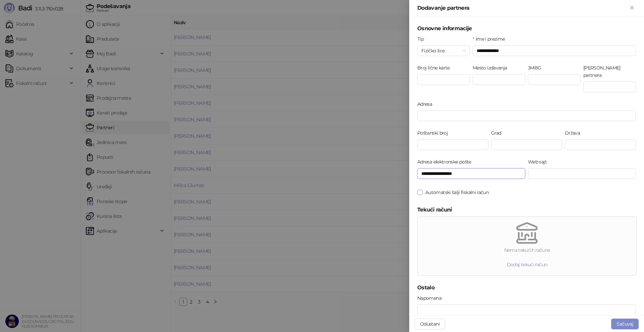  I want to click on input: Država, so click(600, 145).